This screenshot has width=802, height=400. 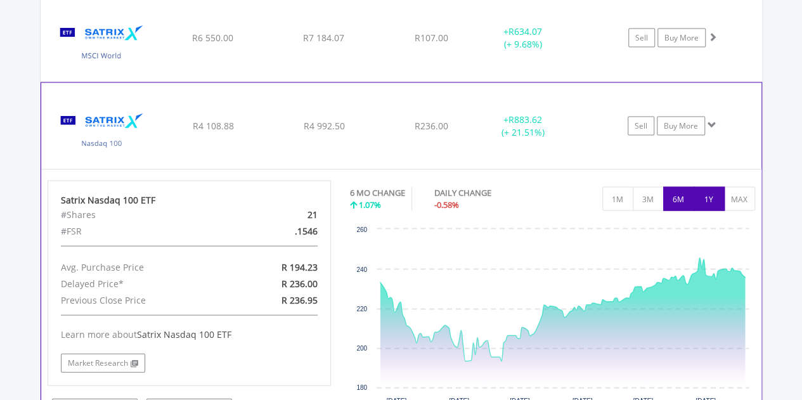 What do you see at coordinates (709, 198) in the screenshot?
I see `button: 1Y` at bounding box center [709, 198].